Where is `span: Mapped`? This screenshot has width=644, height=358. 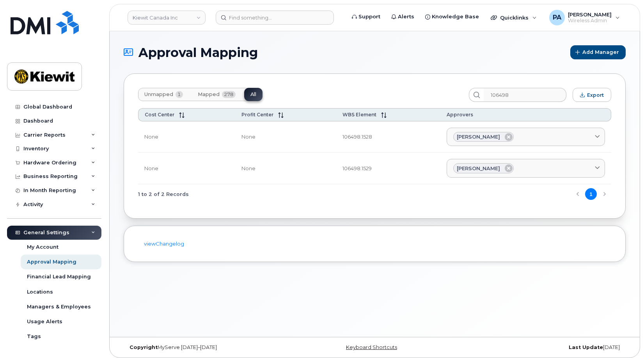
span: Mapped is located at coordinates (209, 94).